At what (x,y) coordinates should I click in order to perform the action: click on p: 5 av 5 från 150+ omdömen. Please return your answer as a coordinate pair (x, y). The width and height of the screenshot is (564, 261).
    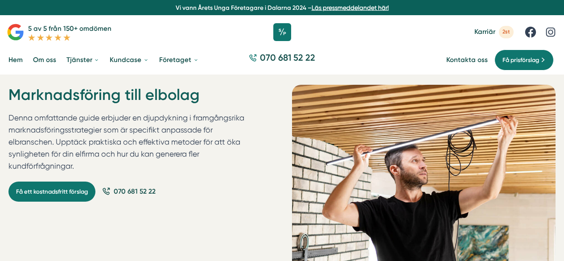
    Looking at the image, I should click on (70, 29).